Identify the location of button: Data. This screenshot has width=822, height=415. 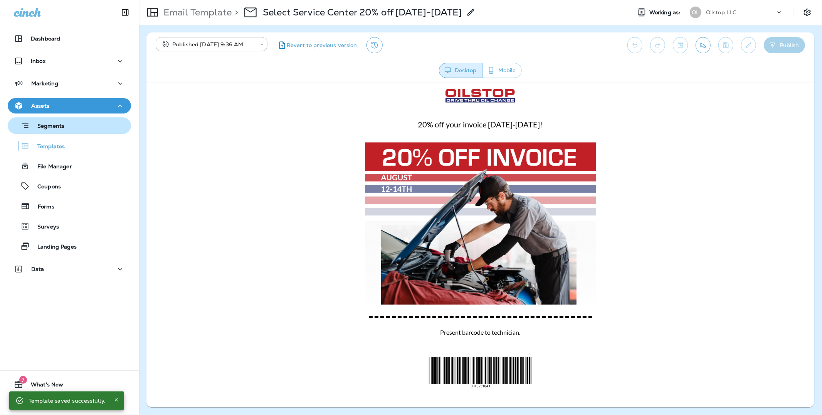
(69, 269).